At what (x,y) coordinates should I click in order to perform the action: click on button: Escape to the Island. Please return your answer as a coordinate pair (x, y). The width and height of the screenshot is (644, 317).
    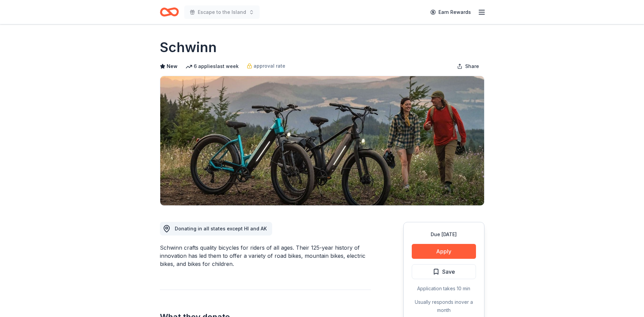
    Looking at the image, I should click on (222, 12).